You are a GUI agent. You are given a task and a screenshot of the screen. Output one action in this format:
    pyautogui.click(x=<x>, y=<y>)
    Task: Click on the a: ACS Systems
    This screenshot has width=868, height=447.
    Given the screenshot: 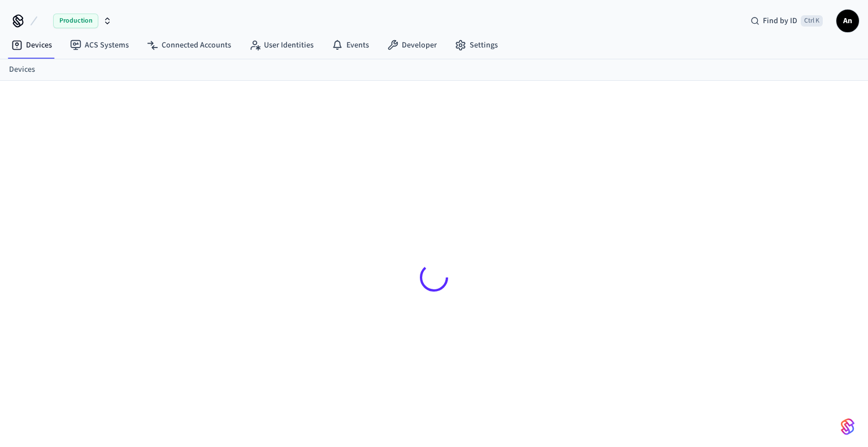 What is the action you would take?
    pyautogui.click(x=99, y=45)
    